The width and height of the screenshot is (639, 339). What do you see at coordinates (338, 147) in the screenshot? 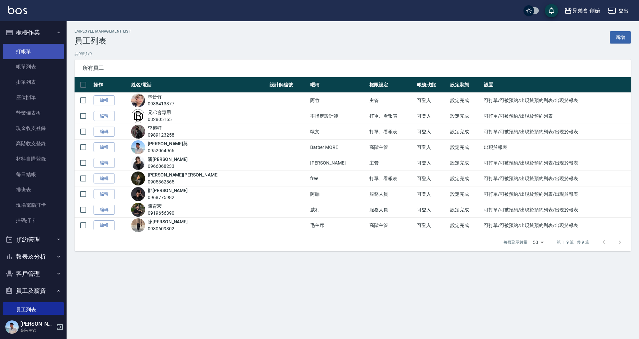
I see `td: Barber MORE` at bounding box center [338, 147].